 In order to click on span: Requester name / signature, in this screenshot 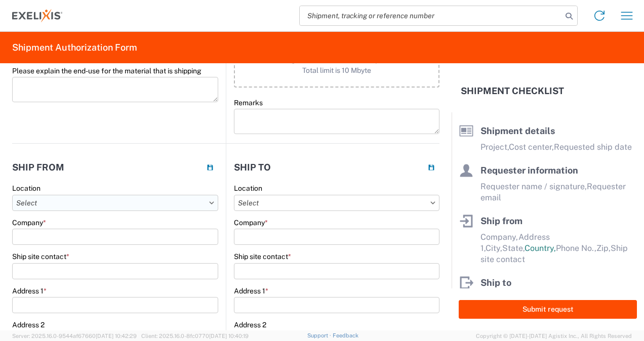, I will do `click(534, 186)`.